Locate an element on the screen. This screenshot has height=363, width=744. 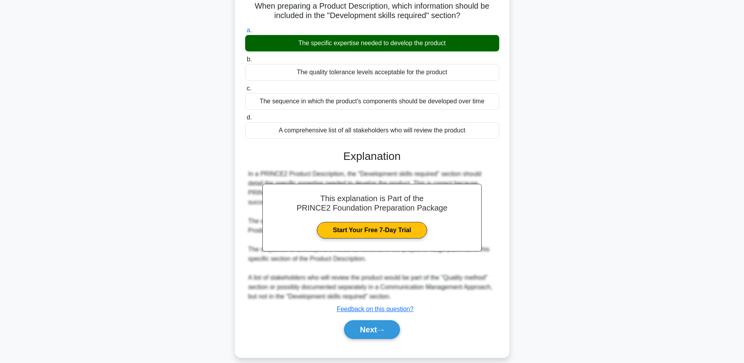
span: d. is located at coordinates (249, 117).